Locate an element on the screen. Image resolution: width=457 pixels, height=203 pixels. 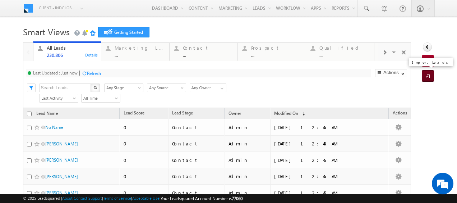
a: Show All Items is located at coordinates (221, 87).